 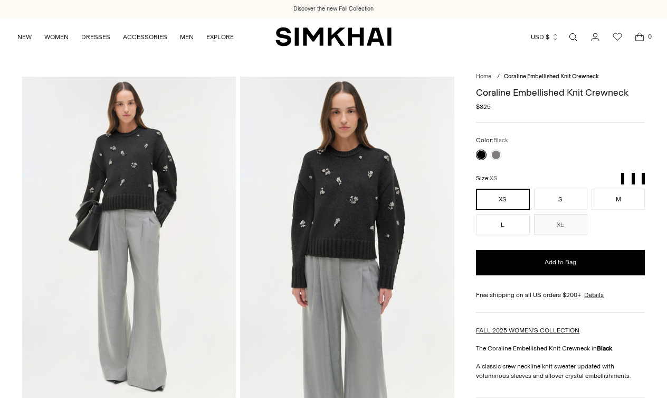 What do you see at coordinates (561, 262) in the screenshot?
I see `button: Add to Bag` at bounding box center [561, 262].